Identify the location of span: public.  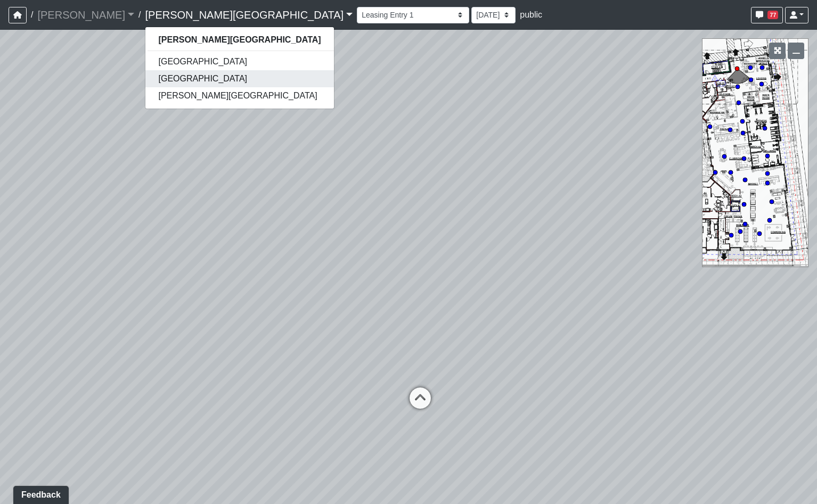
(531, 14).